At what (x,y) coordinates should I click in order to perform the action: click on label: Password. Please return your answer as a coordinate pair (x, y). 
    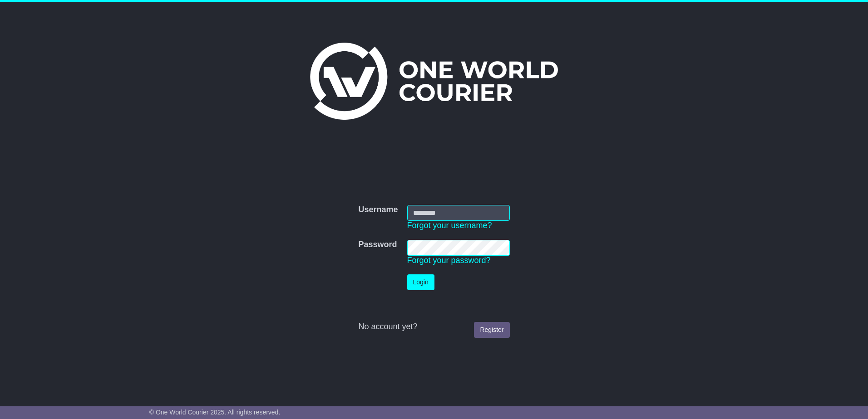
    Looking at the image, I should click on (377, 245).